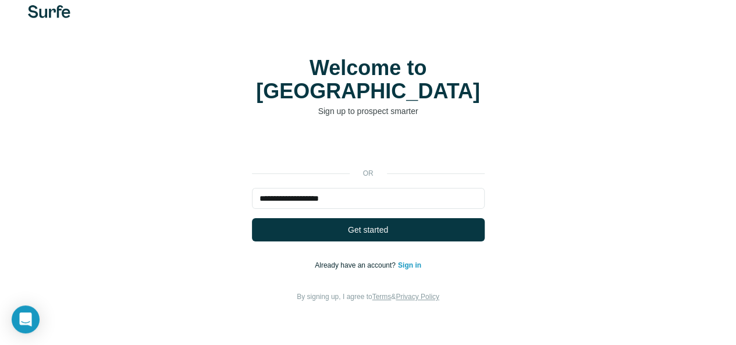  What do you see at coordinates (368, 297) in the screenshot?
I see `span: By signing up, I agree to &` at bounding box center [368, 297].